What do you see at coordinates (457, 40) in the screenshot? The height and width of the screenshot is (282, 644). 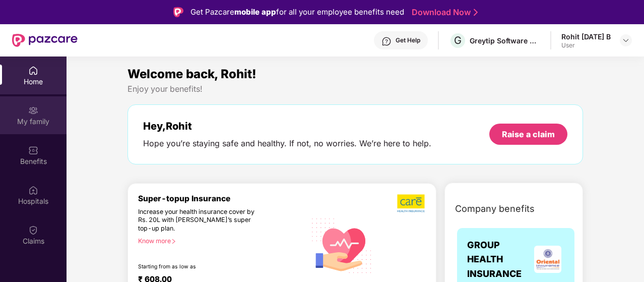 I see `span: G` at bounding box center [457, 40].